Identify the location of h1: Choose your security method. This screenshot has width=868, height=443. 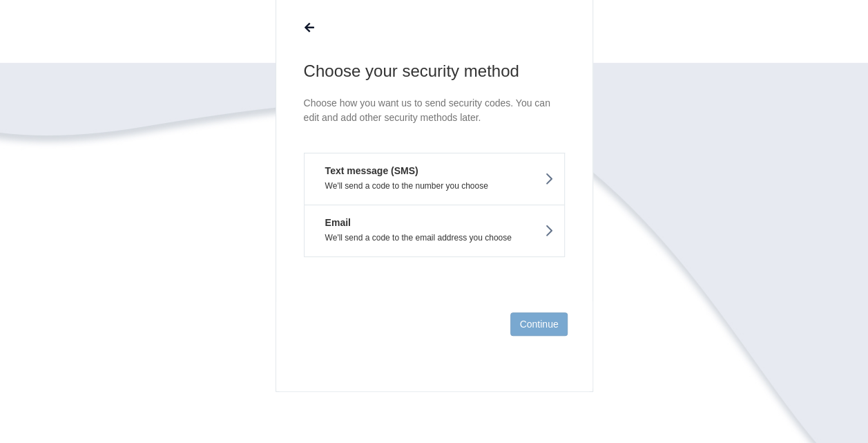
(434, 71).